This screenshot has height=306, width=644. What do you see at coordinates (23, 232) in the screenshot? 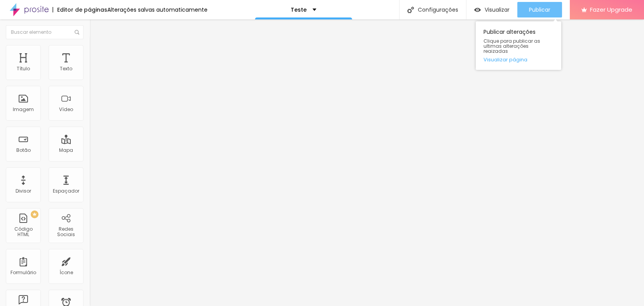
I see `div: Código HTML` at bounding box center [23, 232].